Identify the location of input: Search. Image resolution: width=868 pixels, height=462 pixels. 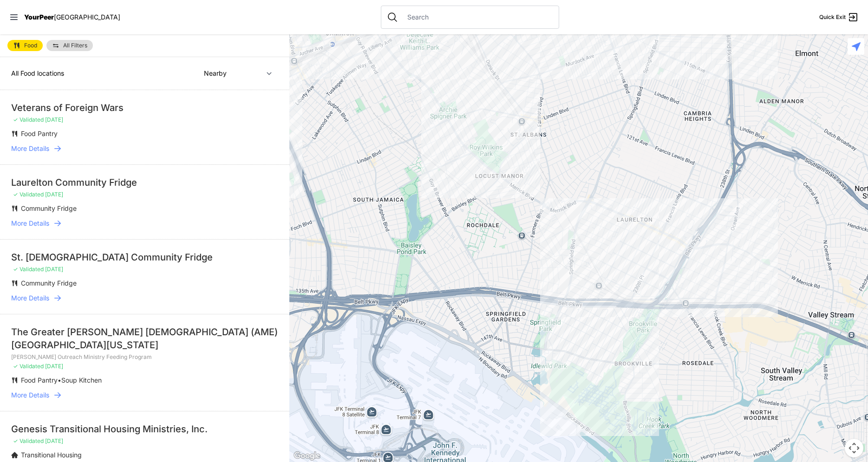
(477, 17).